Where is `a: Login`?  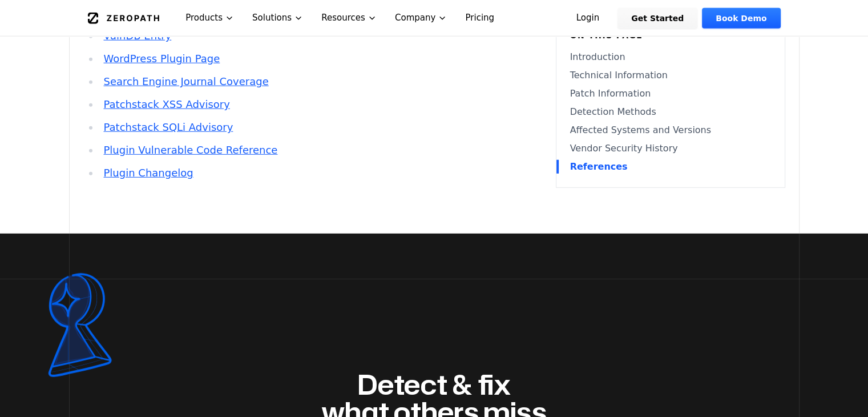 a: Login is located at coordinates (588, 18).